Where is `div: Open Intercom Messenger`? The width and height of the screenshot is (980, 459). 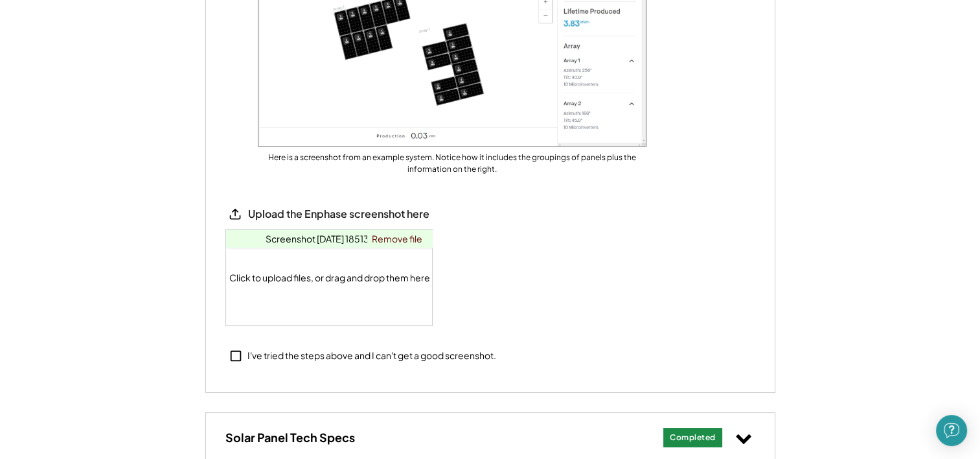 div: Open Intercom Messenger is located at coordinates (952, 431).